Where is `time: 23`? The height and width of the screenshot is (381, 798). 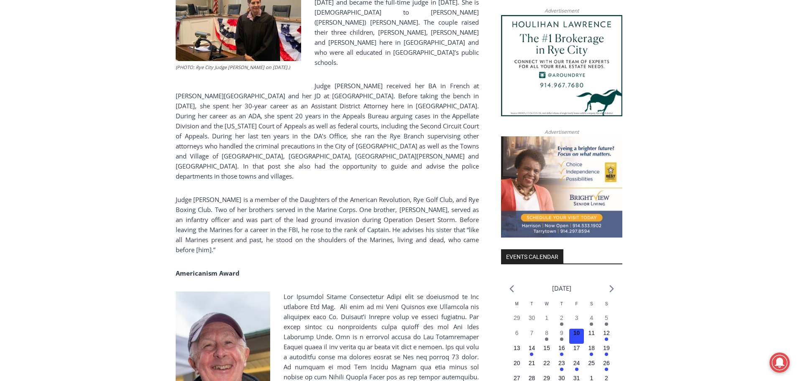 time: 23 is located at coordinates (562, 363).